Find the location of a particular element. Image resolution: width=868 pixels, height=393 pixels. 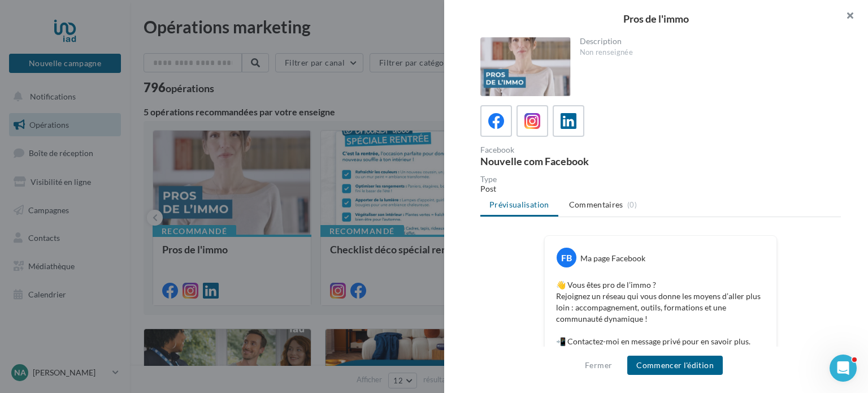

div: FB is located at coordinates (566, 257).